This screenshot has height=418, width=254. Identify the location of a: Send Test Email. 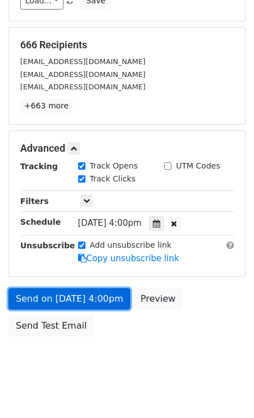
(51, 326).